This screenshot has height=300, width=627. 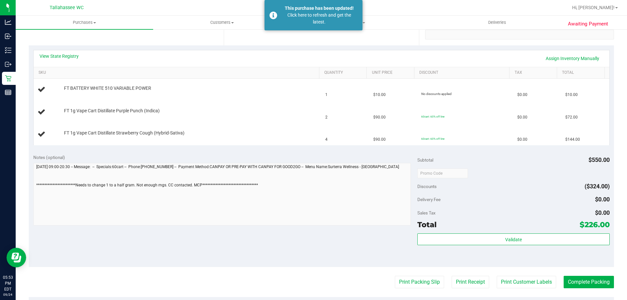 I want to click on input: Promo Code, so click(x=443, y=173).